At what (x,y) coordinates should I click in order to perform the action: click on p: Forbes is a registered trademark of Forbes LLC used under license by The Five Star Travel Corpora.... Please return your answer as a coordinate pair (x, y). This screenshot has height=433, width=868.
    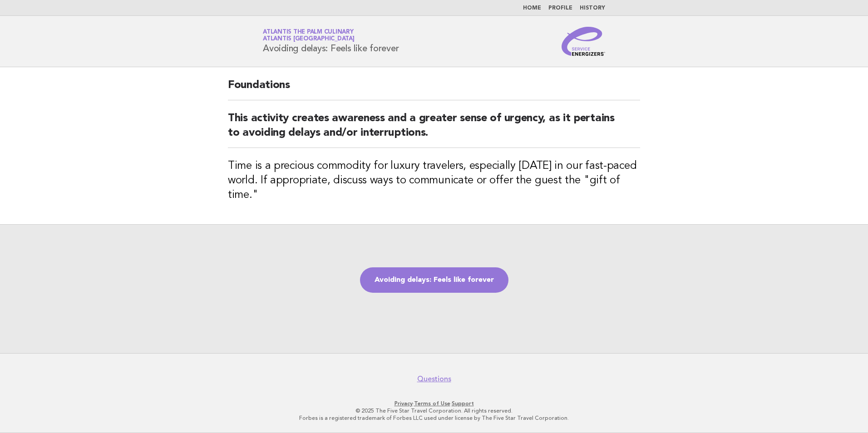
    Looking at the image, I should click on (434, 418).